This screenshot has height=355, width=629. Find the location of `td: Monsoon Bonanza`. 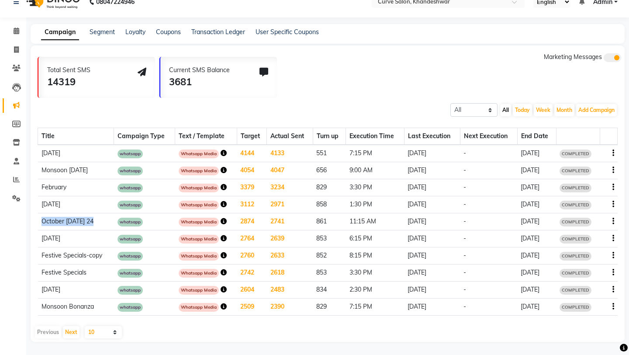

td: Monsoon Bonanza is located at coordinates (76, 307).